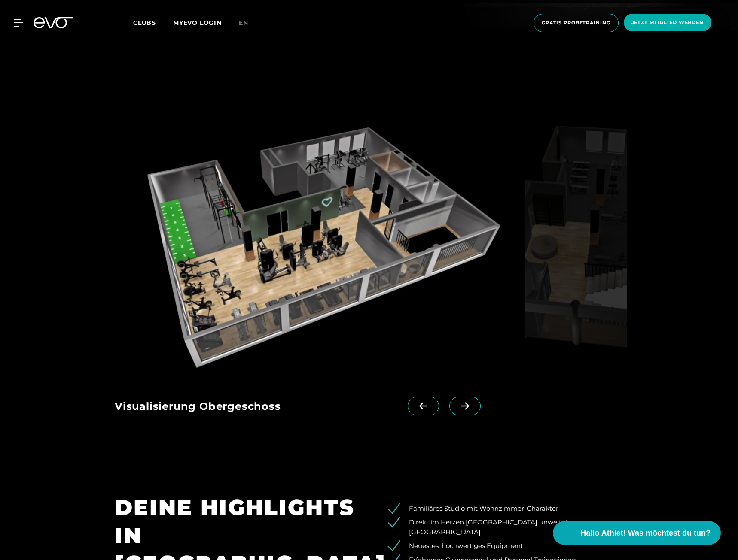  Describe the element at coordinates (508, 509) in the screenshot. I see `li: Familiäres Studio mit Wohnzimmer-Charakter` at that location.